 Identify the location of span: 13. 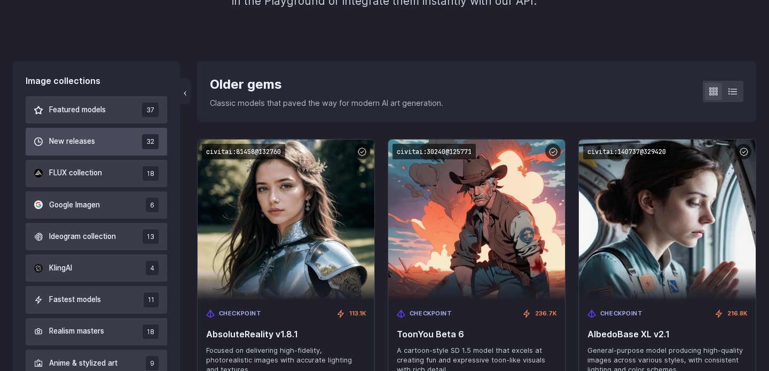
(151, 236).